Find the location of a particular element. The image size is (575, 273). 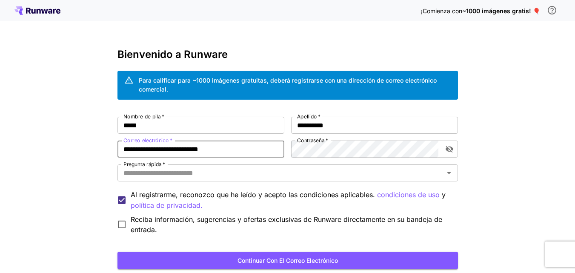

font: Para calificar para ~1000 imágenes gratuitas, deberá registrarse con una dirección de correo elec... is located at coordinates (288, 85).